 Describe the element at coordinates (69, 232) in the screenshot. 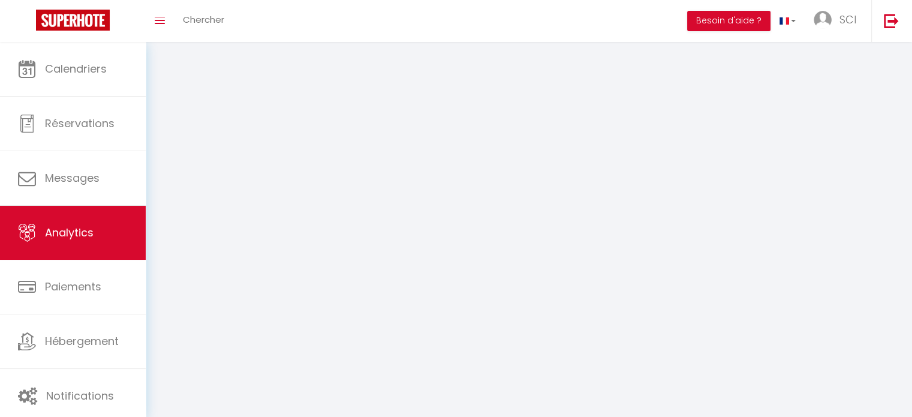

I see `span: Analytics` at that location.